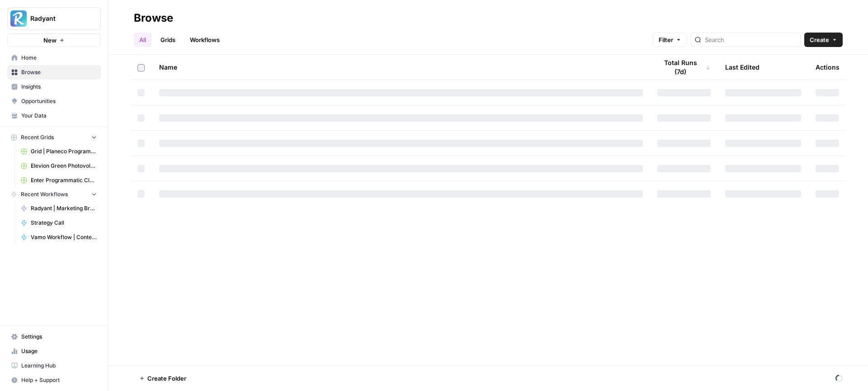  Describe the element at coordinates (58, 209) in the screenshot. I see `a: Radyant | Marketing Breakdowns | Newsletter` at that location.